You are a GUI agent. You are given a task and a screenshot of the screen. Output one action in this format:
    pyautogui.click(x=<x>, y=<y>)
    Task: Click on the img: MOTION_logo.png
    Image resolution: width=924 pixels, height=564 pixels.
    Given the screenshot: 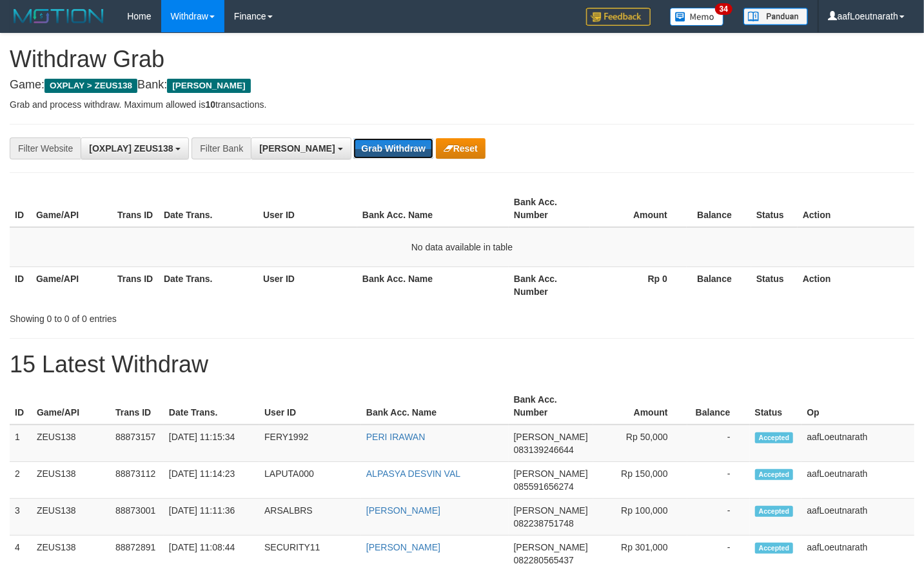 What is the action you would take?
    pyautogui.click(x=58, y=16)
    